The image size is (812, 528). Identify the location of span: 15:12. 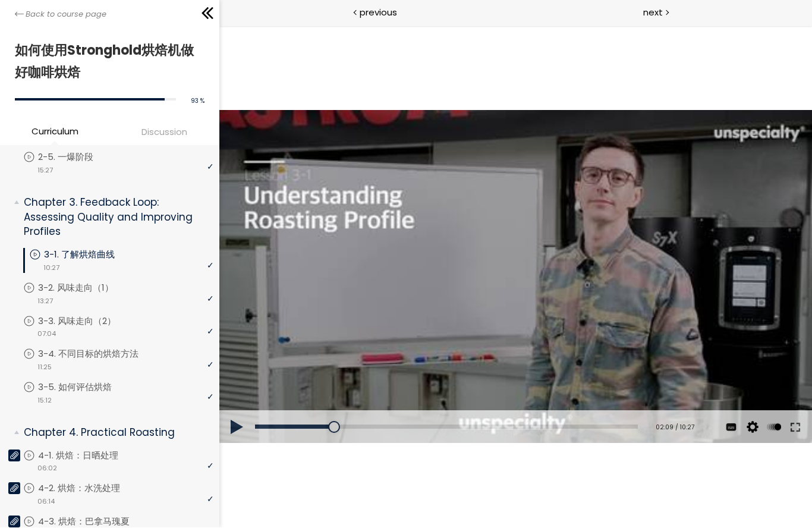
(44, 401).